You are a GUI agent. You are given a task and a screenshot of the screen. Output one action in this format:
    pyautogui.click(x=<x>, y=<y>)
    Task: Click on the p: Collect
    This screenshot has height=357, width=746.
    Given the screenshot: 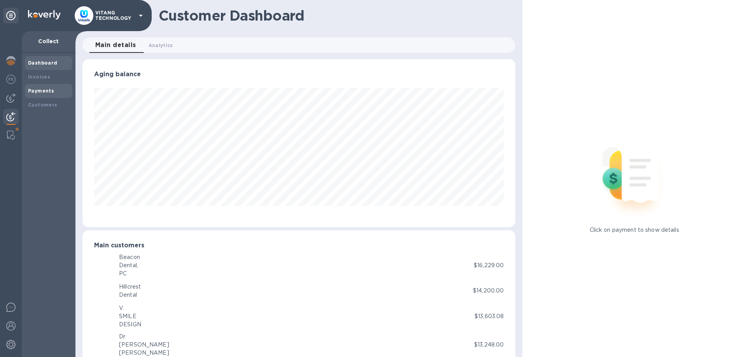 What is the action you would take?
    pyautogui.click(x=49, y=41)
    